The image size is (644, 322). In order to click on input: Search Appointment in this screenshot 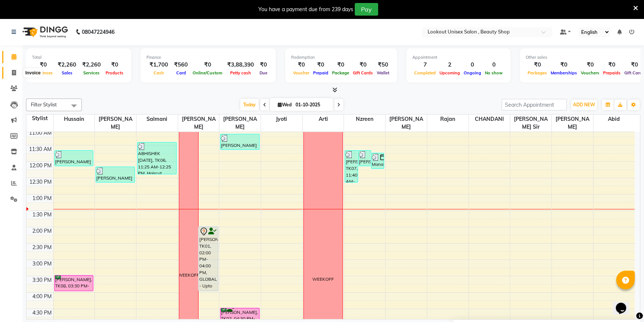, I will do `click(534, 105)`.